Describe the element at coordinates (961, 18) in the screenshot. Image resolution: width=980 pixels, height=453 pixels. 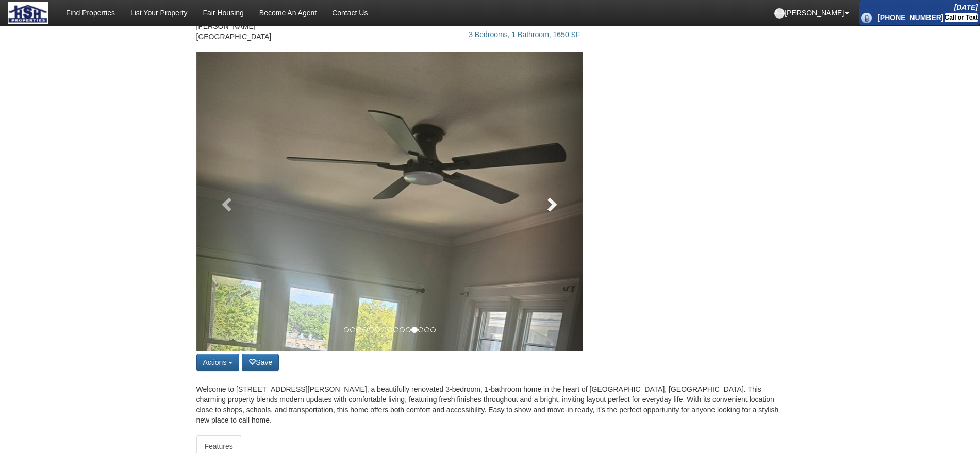
I see `div: Call or Text` at that location.